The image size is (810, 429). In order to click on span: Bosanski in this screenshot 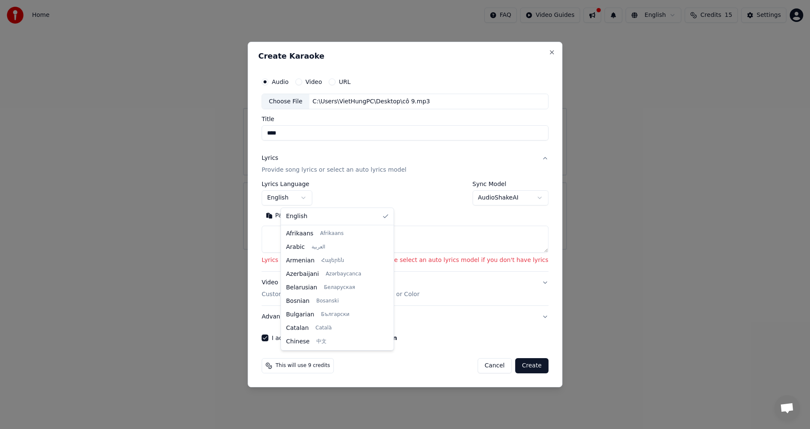, I will do `click(328, 301)`.